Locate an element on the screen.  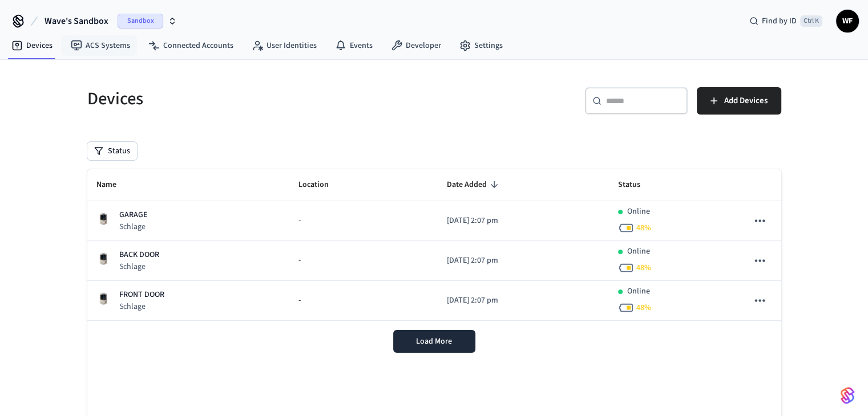
p: FRONT DOOR is located at coordinates (141, 295).